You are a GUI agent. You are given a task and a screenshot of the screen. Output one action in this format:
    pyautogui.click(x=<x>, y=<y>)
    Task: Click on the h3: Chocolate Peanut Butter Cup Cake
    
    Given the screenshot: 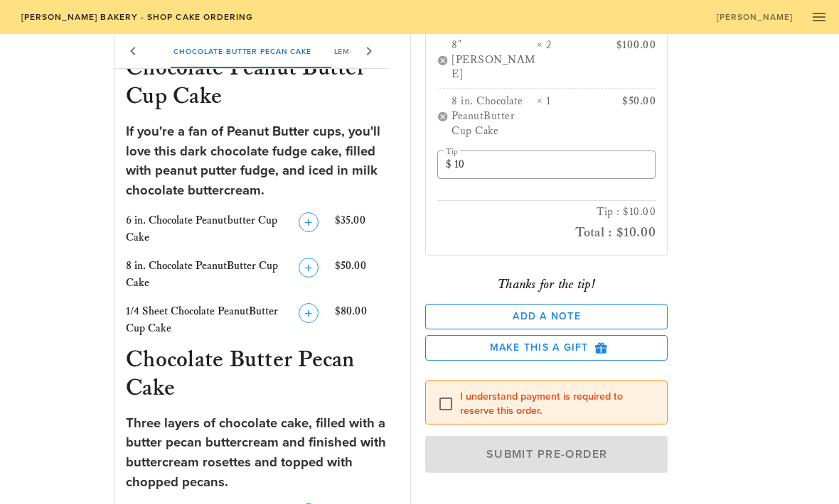 What is the action you would take?
    pyautogui.click(x=262, y=84)
    